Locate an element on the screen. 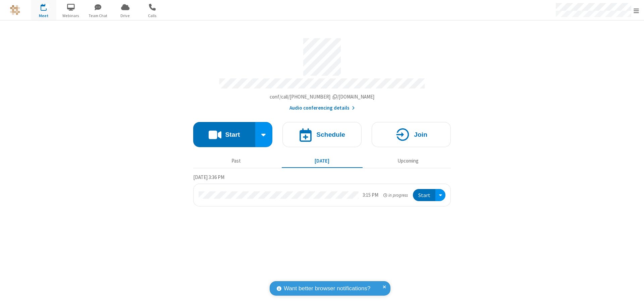  button: Audio conferencing details is located at coordinates (322, 108).